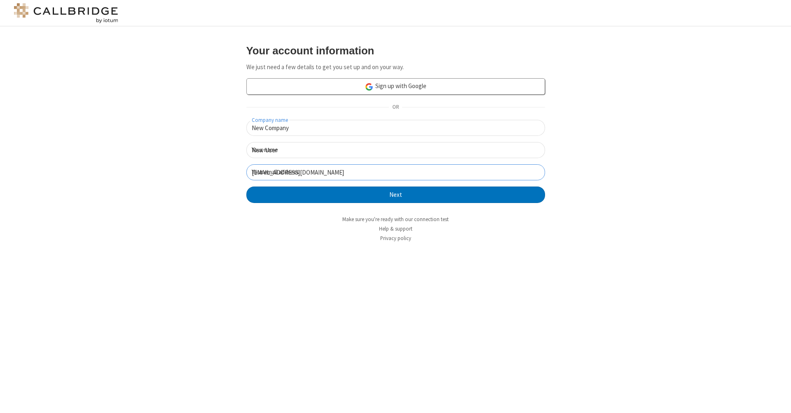 Image resolution: width=791 pixels, height=413 pixels. Describe the element at coordinates (369, 87) in the screenshot. I see `img: google-icon.png` at that location.